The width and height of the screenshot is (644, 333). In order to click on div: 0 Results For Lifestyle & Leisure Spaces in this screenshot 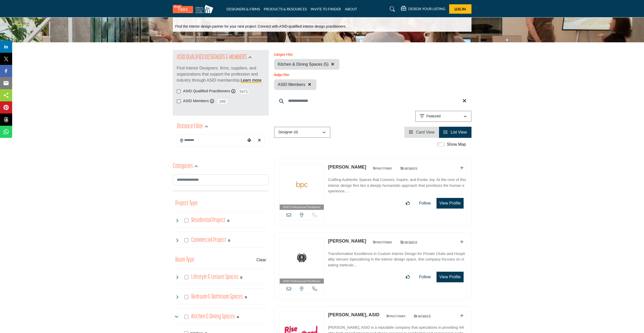, I will do `click(241, 278)`.